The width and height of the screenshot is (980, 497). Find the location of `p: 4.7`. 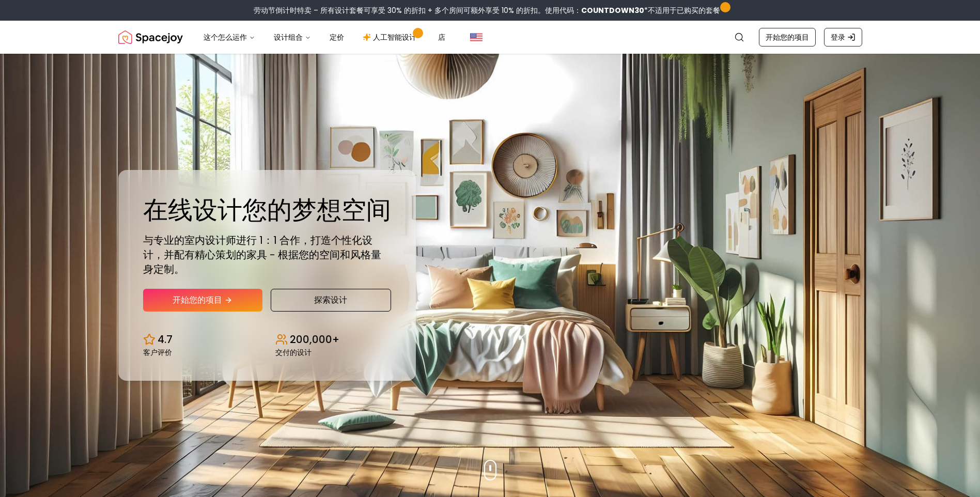

p: 4.7 is located at coordinates (165, 340).